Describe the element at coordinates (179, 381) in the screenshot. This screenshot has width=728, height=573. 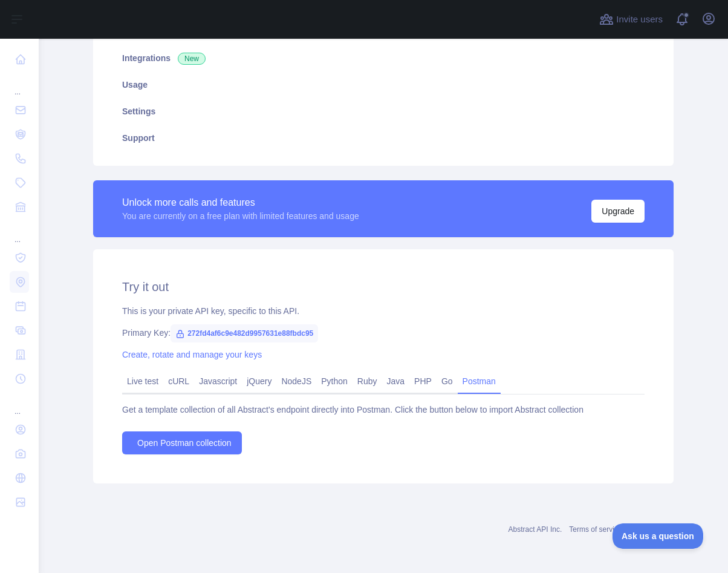
I see `a: cURL` at that location.